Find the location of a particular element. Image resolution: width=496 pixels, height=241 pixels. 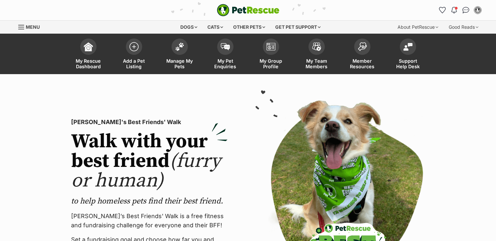

a: Support Help Desk is located at coordinates (408, 54).